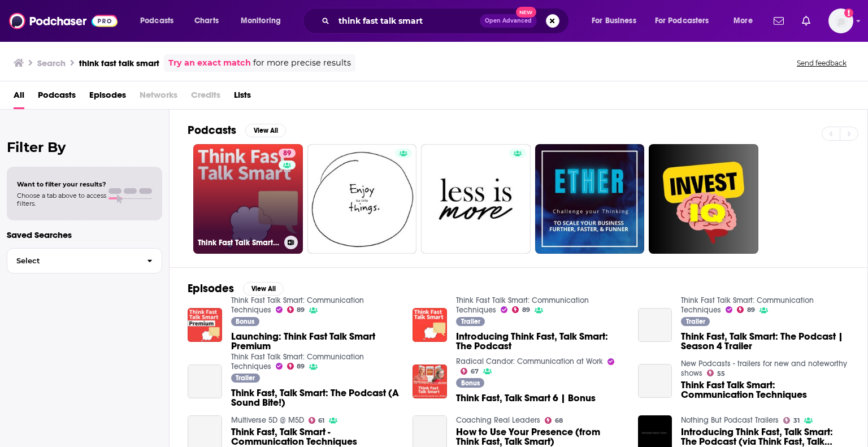  What do you see at coordinates (765, 437) in the screenshot?
I see `a: Introducing Think Fast, Talk Smart: The Podcast (via Think Fast, Talk Smart)` at bounding box center [765, 437].